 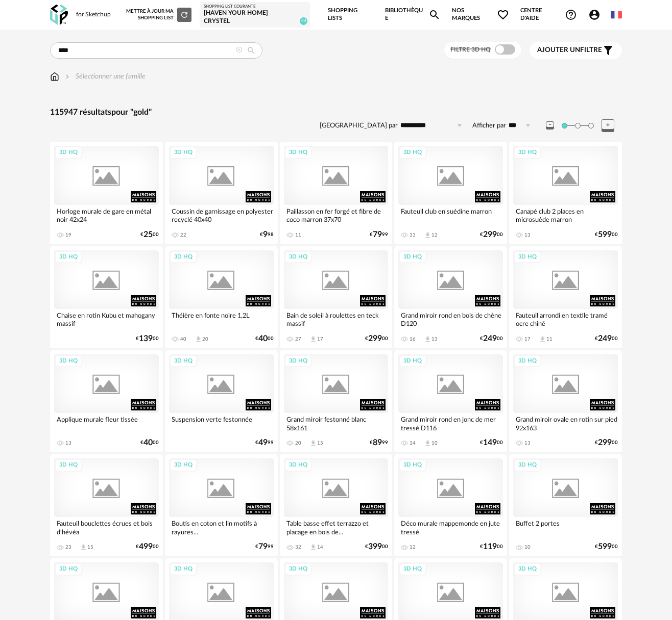 What do you see at coordinates (571, 15) in the screenshot?
I see `span: Help Circle Outline icon` at bounding box center [571, 15].